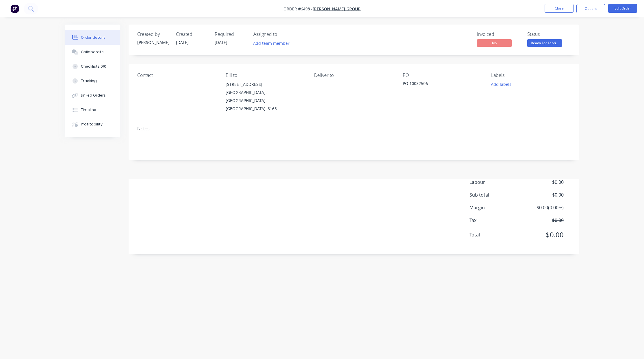  Describe the element at coordinates (282, 34) in the screenshot. I see `div: Assigned to` at that location.